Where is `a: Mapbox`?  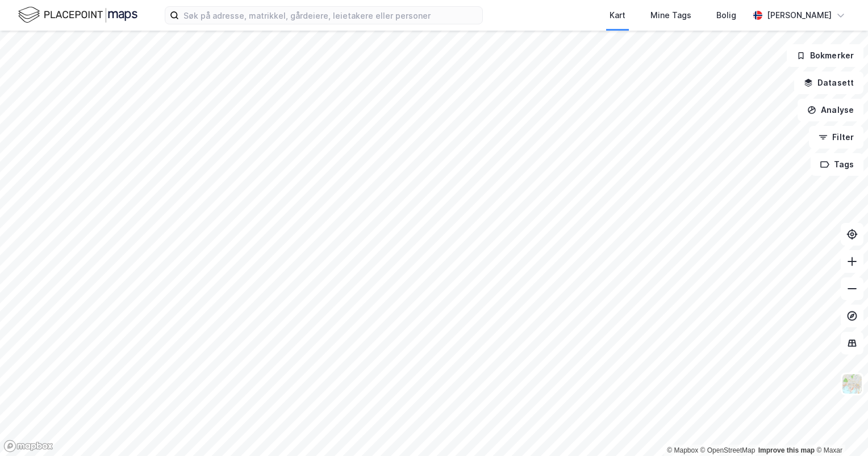
a: Mapbox is located at coordinates (682, 451).